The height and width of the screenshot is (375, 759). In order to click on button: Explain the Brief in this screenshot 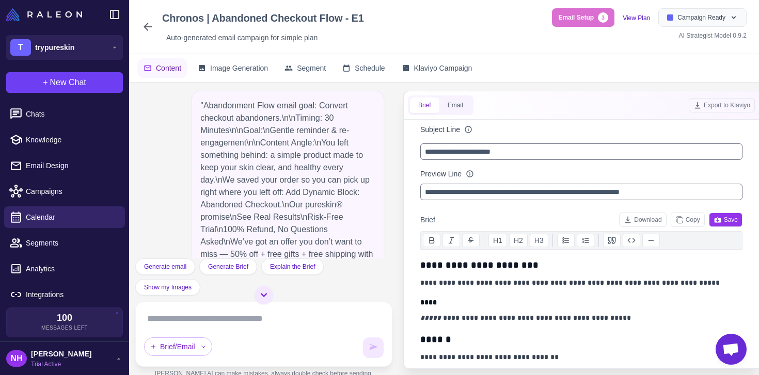, I will do `click(292, 267)`.